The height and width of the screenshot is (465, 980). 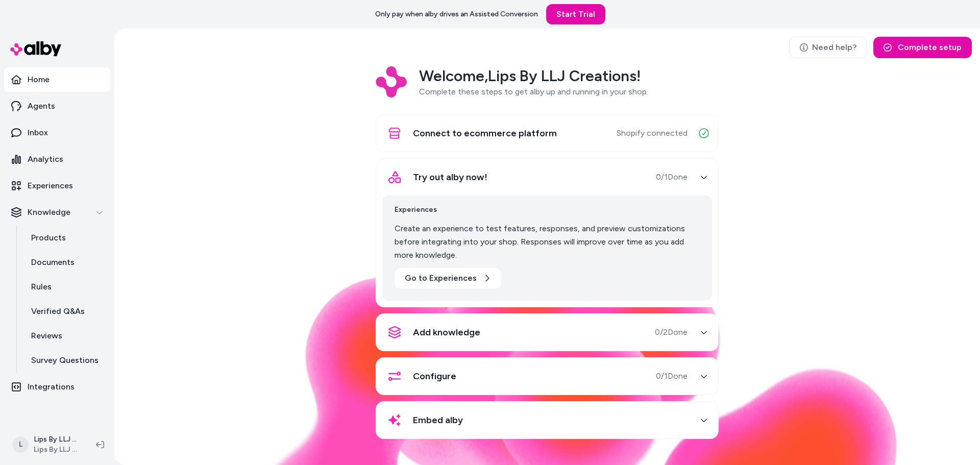 What do you see at coordinates (547, 242) in the screenshot?
I see `p: Create an experience to test features, responses, and preview customizations before integrating i...` at bounding box center [547, 242].